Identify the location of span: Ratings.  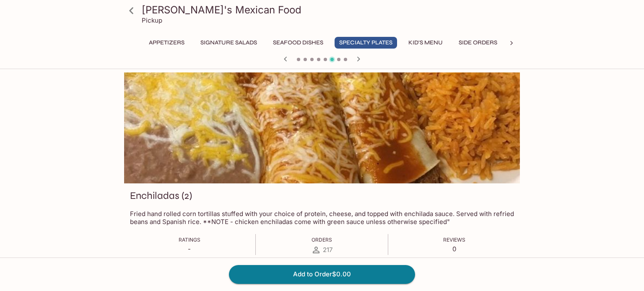
(189, 239).